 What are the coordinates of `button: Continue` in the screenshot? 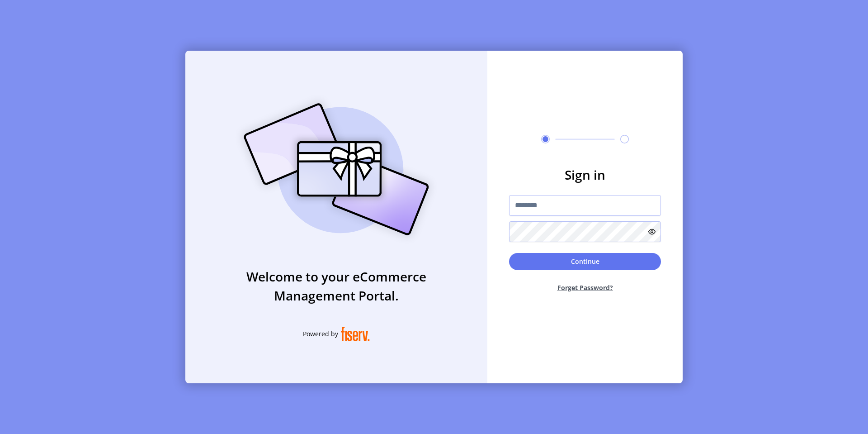 It's located at (585, 262).